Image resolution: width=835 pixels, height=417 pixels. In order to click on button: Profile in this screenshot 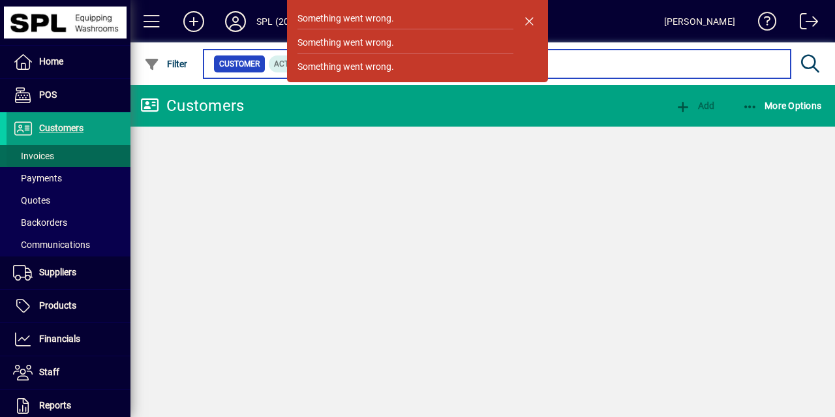, I will do `click(235, 22)`.